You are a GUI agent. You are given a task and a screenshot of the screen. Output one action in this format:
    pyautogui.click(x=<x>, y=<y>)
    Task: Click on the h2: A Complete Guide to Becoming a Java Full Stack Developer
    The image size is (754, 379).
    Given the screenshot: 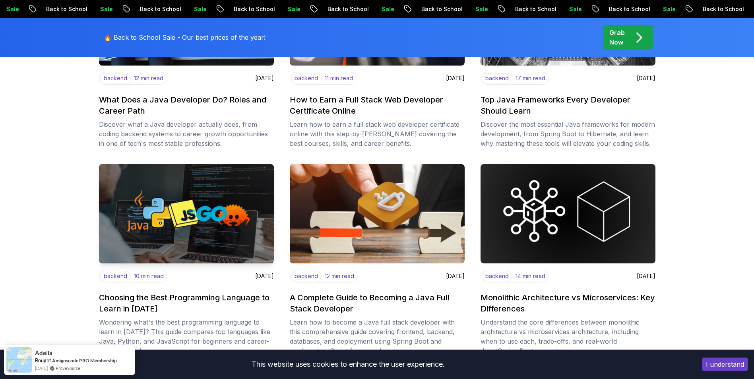 What is the action you would take?
    pyautogui.click(x=377, y=303)
    